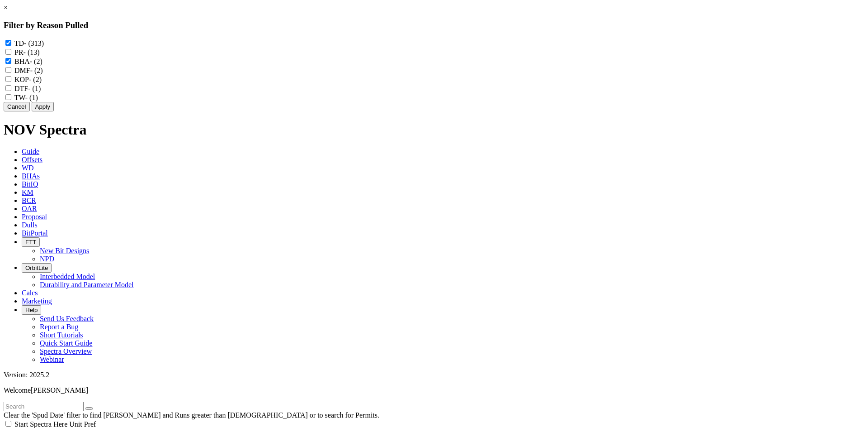 The image size is (868, 428). I want to click on span: BitIQ, so click(30, 184).